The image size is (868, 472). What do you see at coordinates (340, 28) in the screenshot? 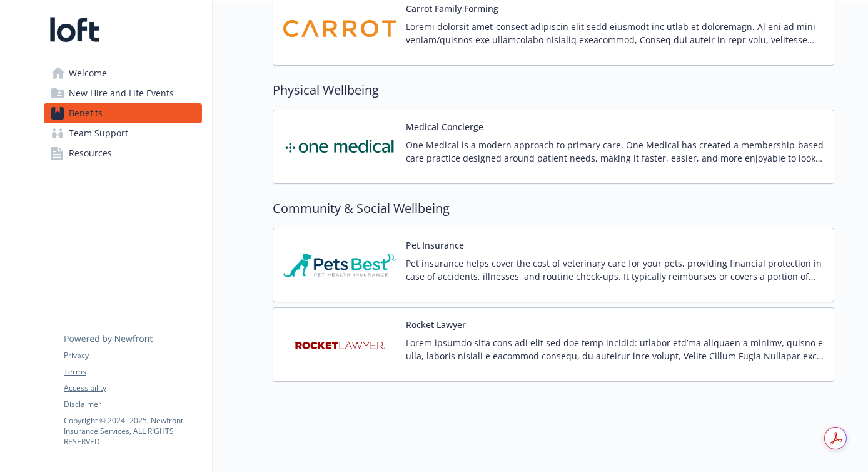
I see `img: Carrot carrier logo` at bounding box center [340, 28].